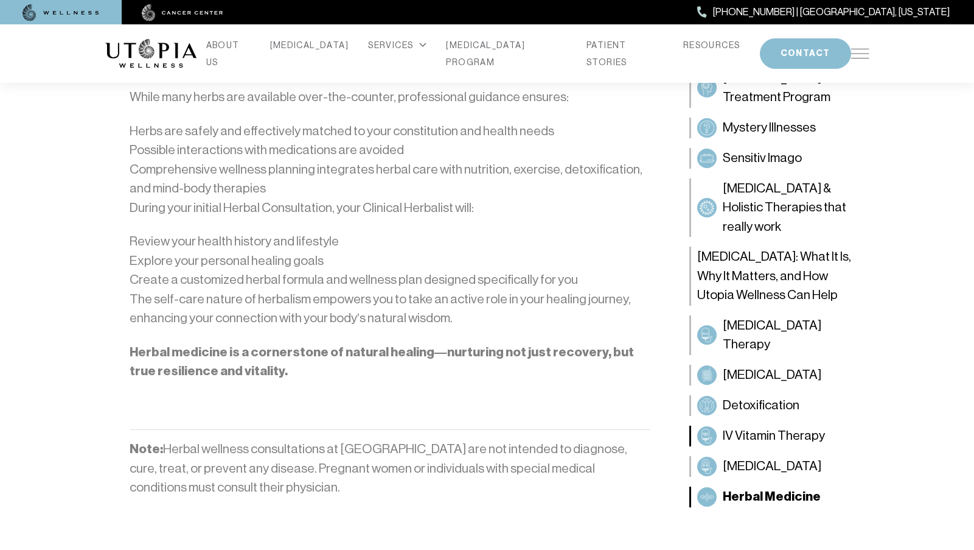  I want to click on li: Create a customized herbal formula and wellness plan designed specifically for you, so click(390, 280).